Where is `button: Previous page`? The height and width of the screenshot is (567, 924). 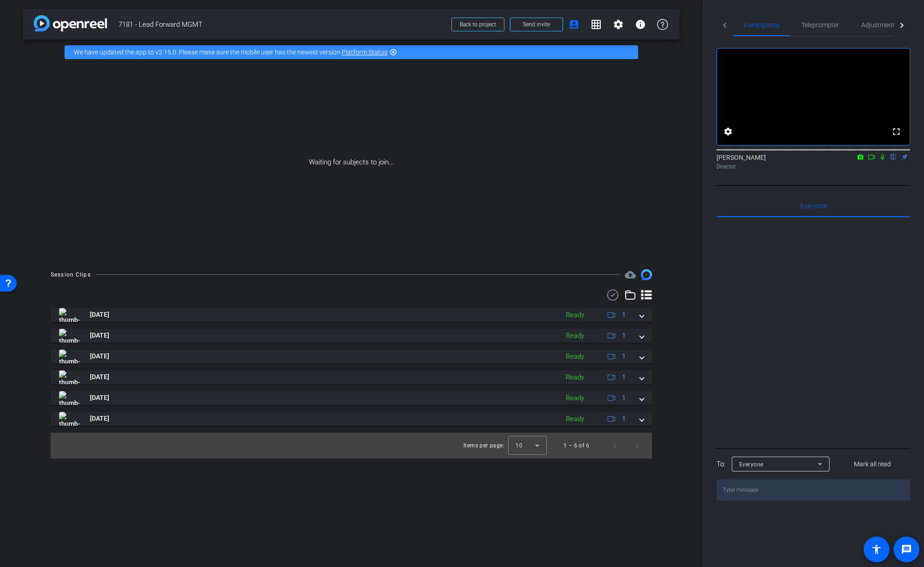
button: Previous page is located at coordinates (615, 445).